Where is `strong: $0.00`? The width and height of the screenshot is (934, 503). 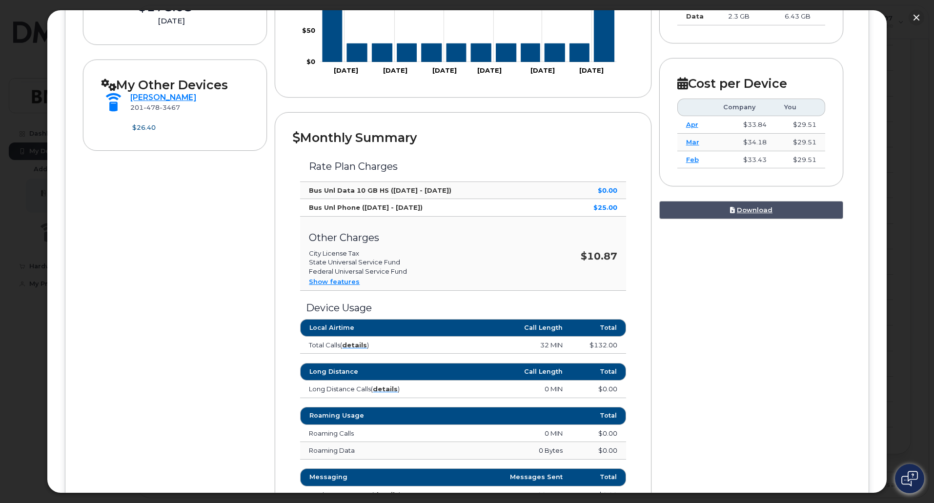 strong: $0.00 is located at coordinates (607, 190).